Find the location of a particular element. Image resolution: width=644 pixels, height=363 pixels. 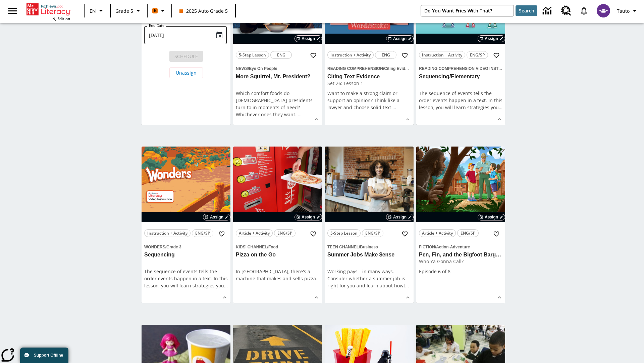

span: Support Offline is located at coordinates (48, 355).